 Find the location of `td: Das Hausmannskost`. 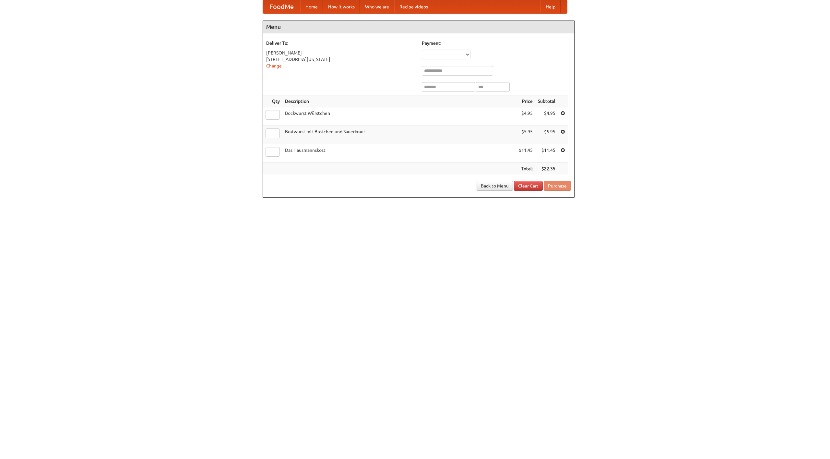

td: Das Hausmannskost is located at coordinates (399, 153).